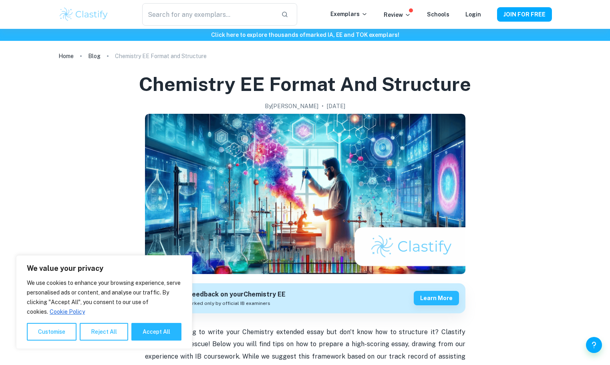  Describe the element at coordinates (473, 14) in the screenshot. I see `a: Login` at that location.